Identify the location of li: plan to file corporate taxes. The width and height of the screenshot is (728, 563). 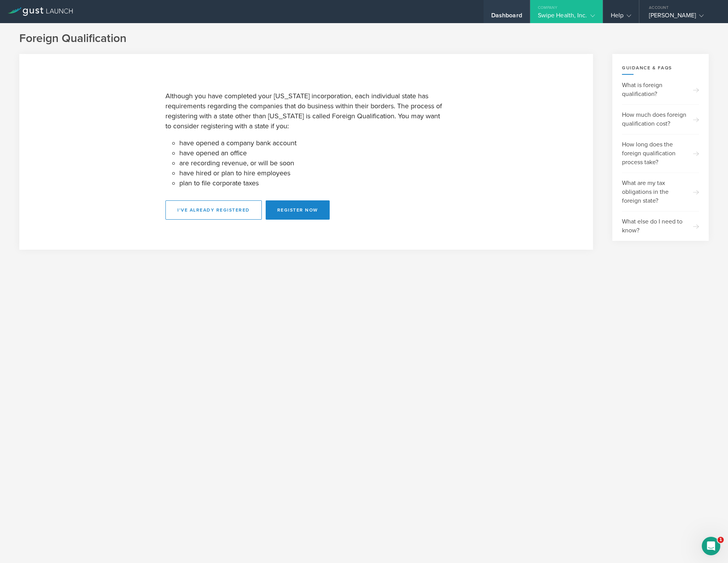
(313, 183).